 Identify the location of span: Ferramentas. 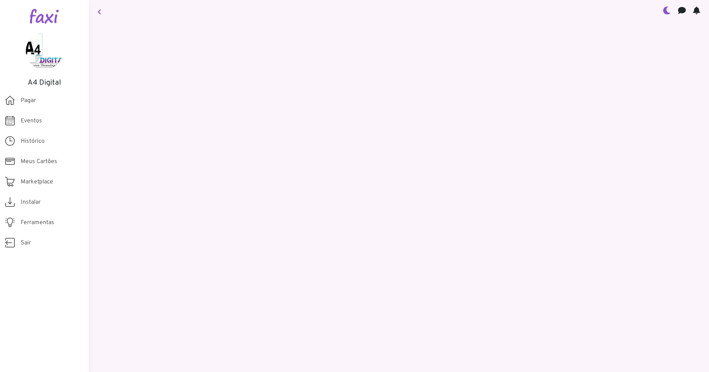
(37, 222).